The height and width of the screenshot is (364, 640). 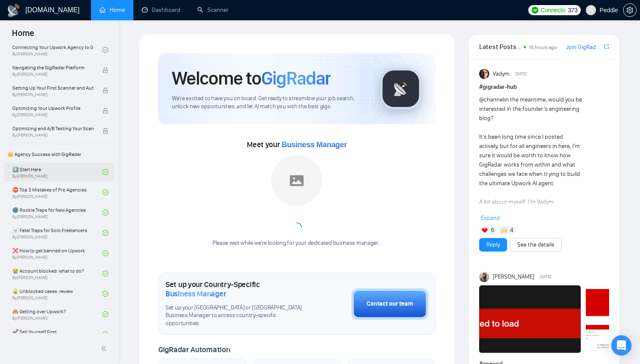 I want to click on span: Optimizing and A/B Testing Your Scanner for Better Results, so click(x=53, y=128).